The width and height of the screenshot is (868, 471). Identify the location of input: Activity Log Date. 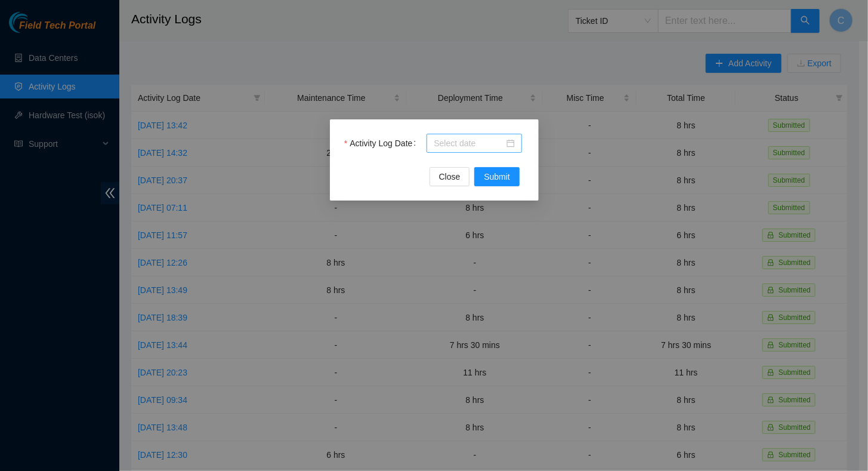
(469, 144).